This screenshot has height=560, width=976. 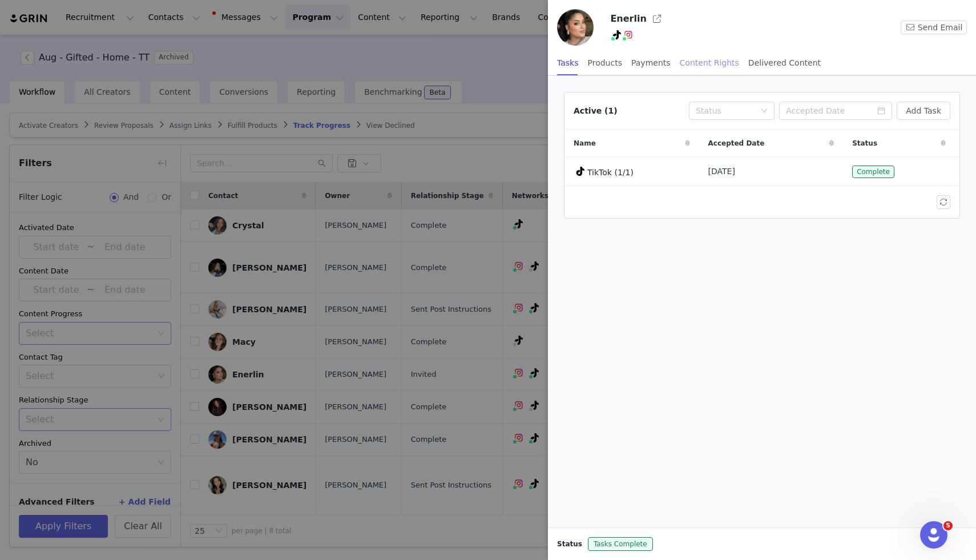 I want to click on h3: Enerlin, so click(x=628, y=19).